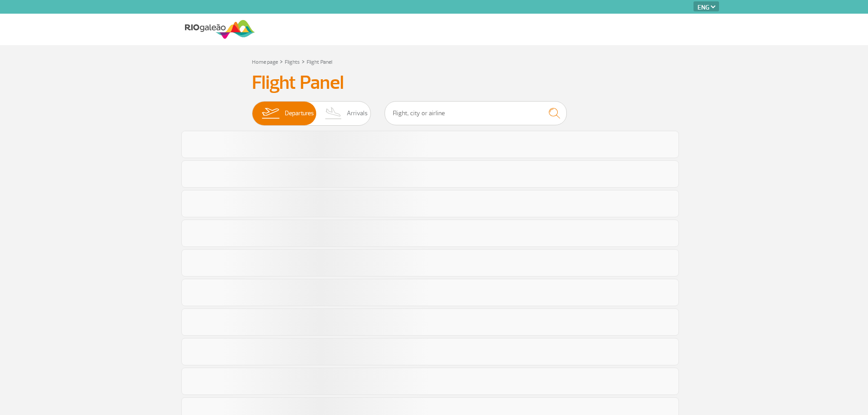 The width and height of the screenshot is (868, 415). Describe the element at coordinates (270, 114) in the screenshot. I see `img: slider-embarque` at that location.